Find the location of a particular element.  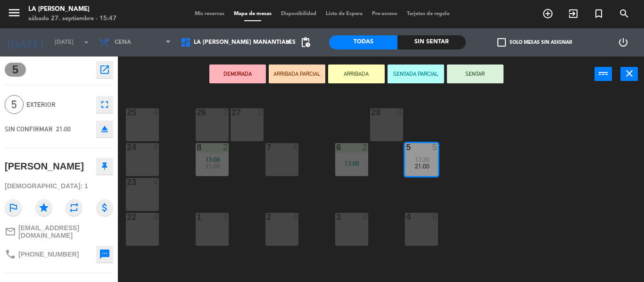

button: SENTADA PARCIAL is located at coordinates (416, 74).